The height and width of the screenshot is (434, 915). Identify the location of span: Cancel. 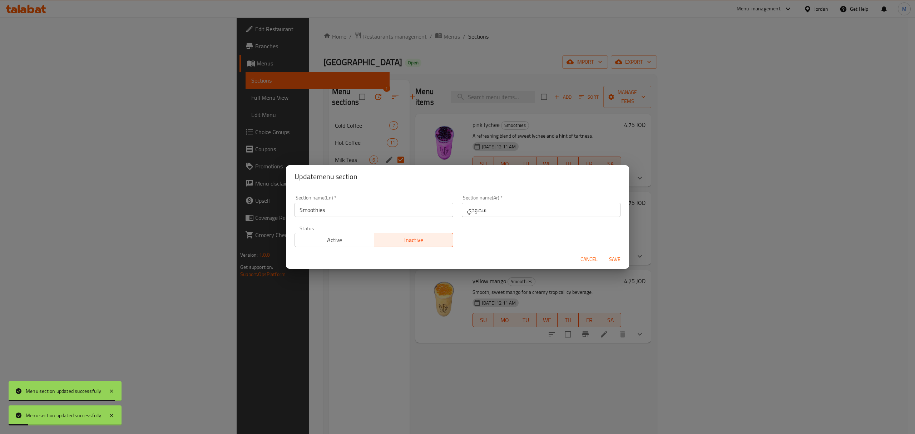
(589, 259).